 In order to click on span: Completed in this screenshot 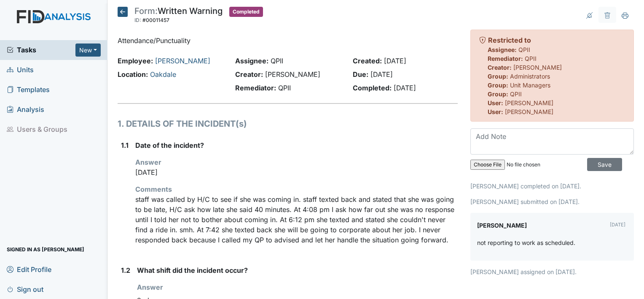, I will do `click(246, 12)`.